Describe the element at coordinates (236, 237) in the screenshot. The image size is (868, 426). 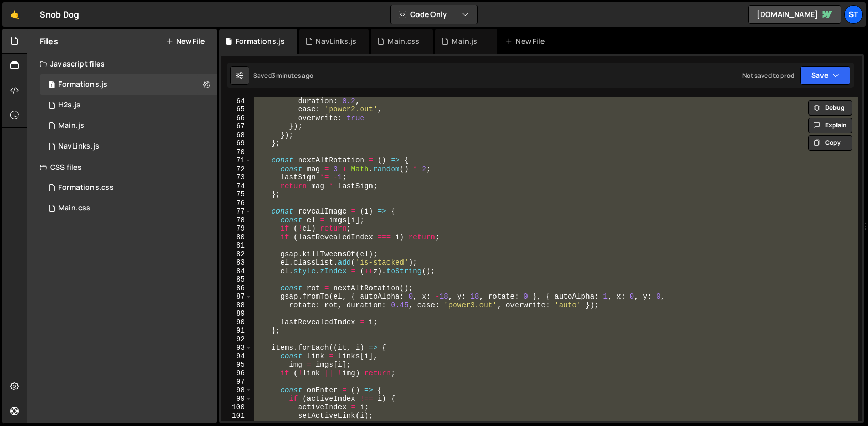
I see `div: 80` at that location.